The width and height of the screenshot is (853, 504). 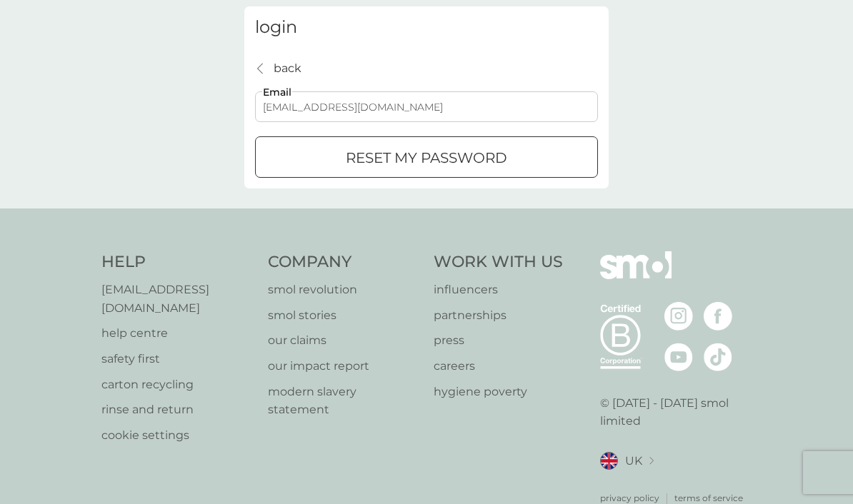 I want to click on p: modern slavery statement, so click(x=343, y=401).